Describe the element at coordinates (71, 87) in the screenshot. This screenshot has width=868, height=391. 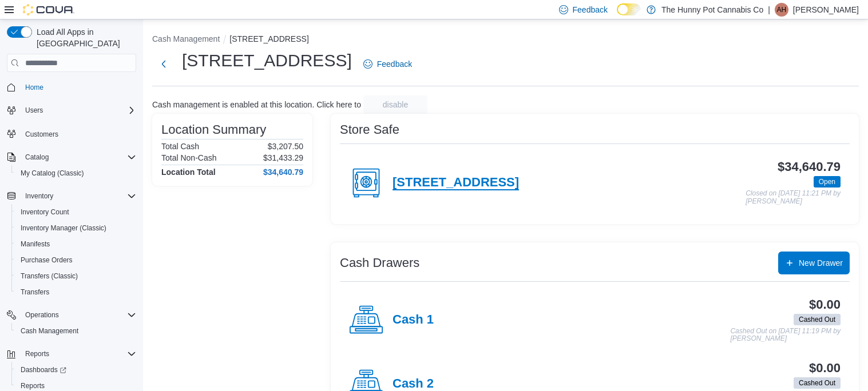
I see `button: Home` at that location.